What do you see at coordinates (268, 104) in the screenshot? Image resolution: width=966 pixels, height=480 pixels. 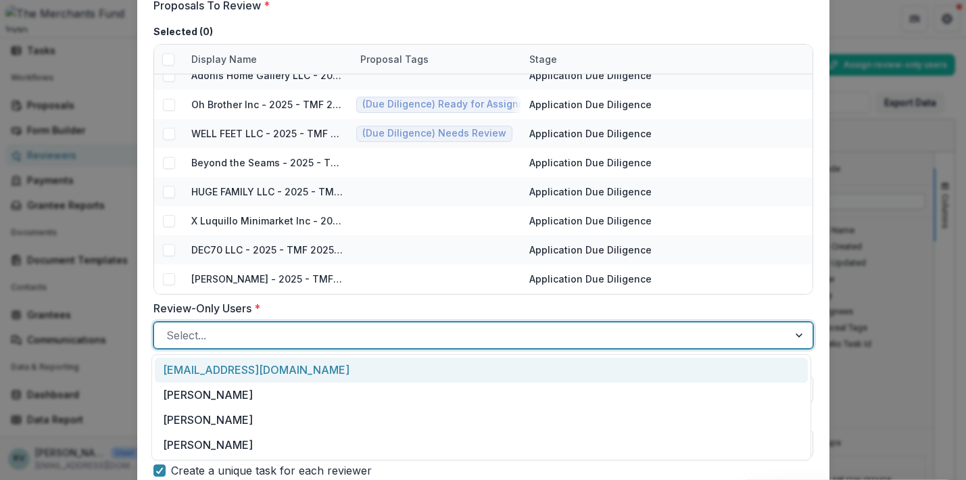 I see `div: Oh Brother Inc - 2025 - TMF 2025 Stabilization Grant Program` at bounding box center [268, 104].